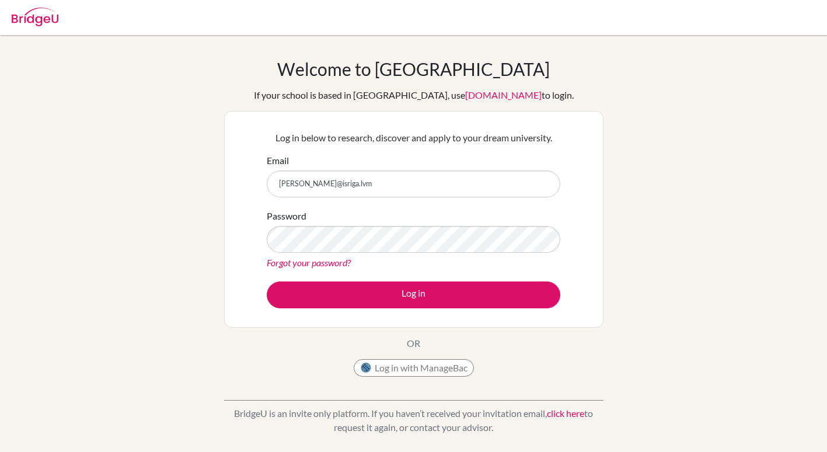  What do you see at coordinates (413, 295) in the screenshot?
I see `button: Log in` at bounding box center [413, 295].